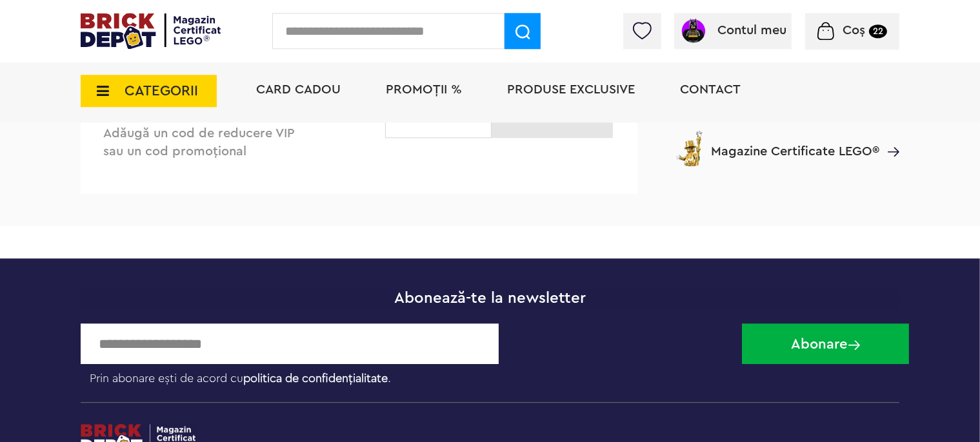  Describe the element at coordinates (316, 378) in the screenshot. I see `a: politica de confidențialitate` at that location.